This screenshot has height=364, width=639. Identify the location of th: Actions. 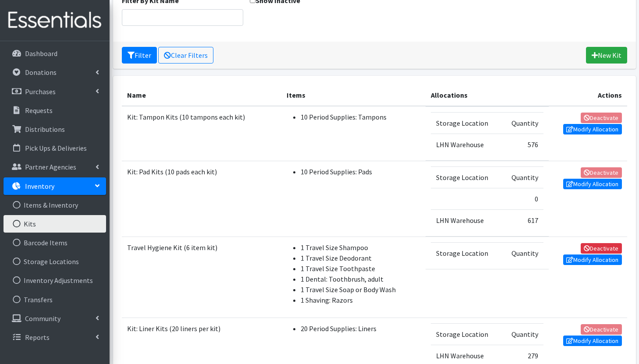
(588, 95).